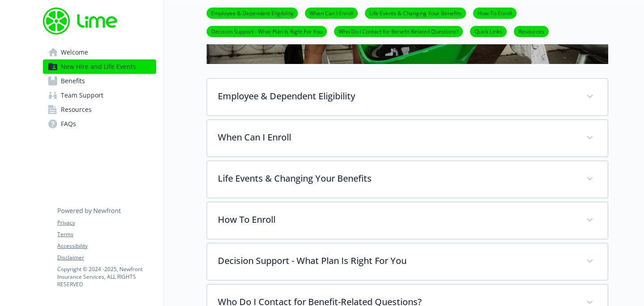  I want to click on div: How To Enroll, so click(407, 221).